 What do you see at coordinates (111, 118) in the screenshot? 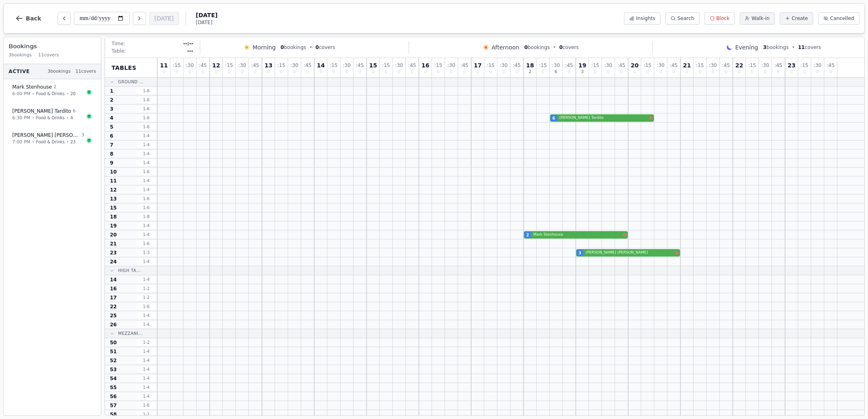
I see `span: 4` at bounding box center [111, 118].